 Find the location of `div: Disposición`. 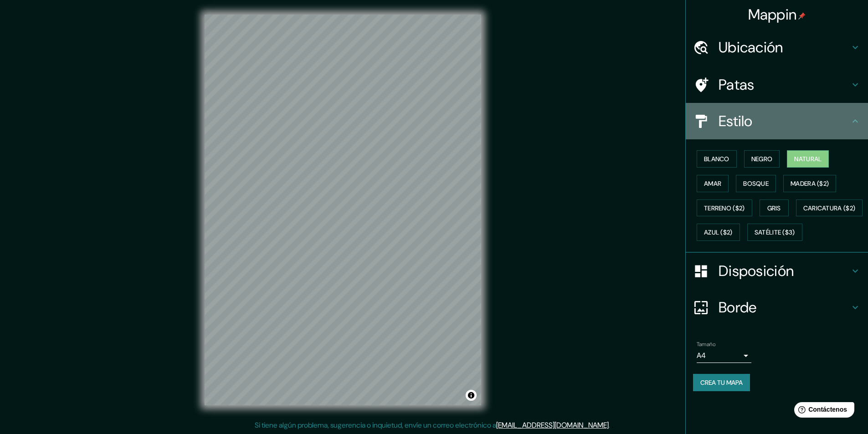

div: Disposición is located at coordinates (777, 271).